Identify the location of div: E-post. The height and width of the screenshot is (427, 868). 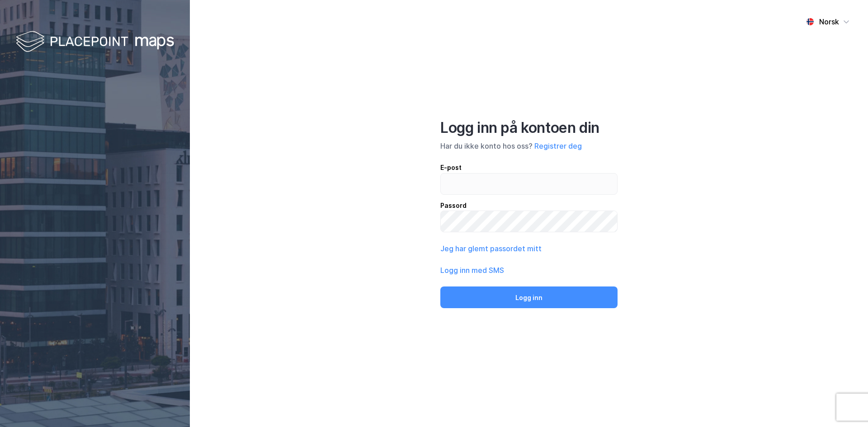
(529, 168).